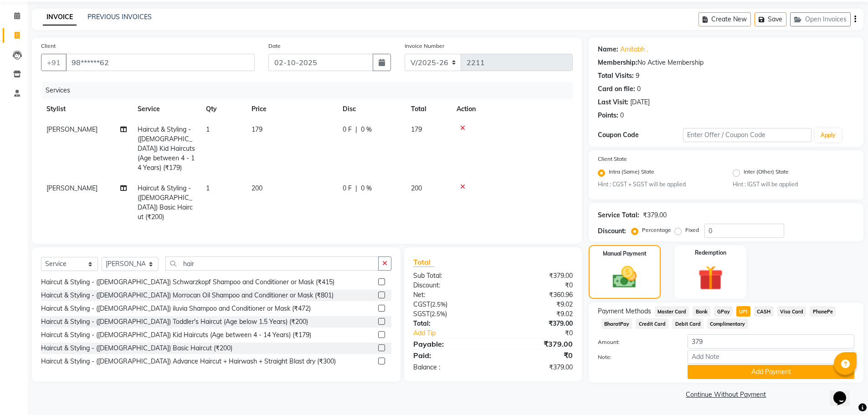 This screenshot has height=415, width=868. I want to click on span: Debit Card, so click(687, 324).